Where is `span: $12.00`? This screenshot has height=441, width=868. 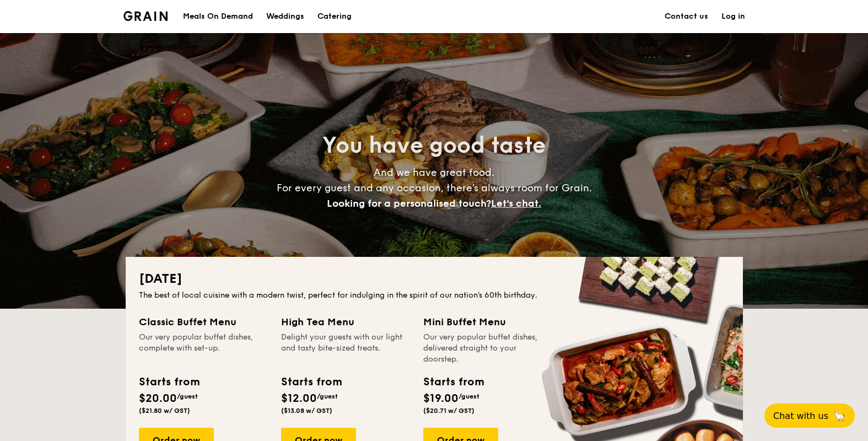
span: $12.00 is located at coordinates (298, 399).